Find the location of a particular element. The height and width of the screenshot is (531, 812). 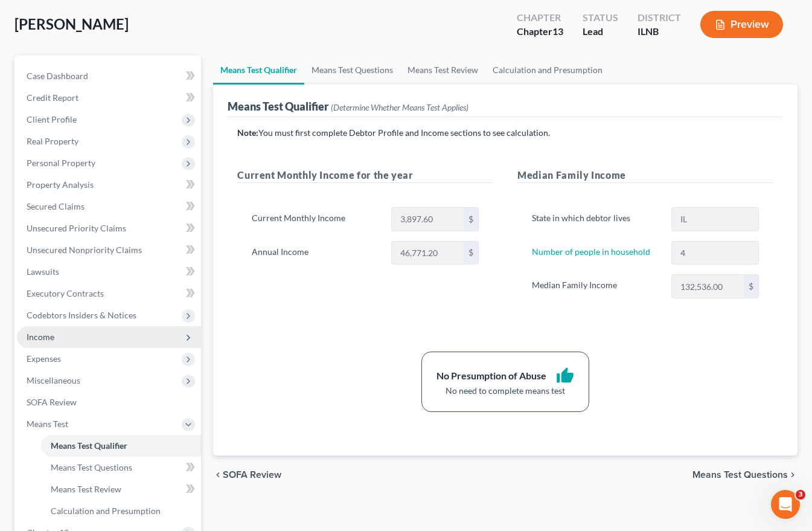

i: chevron_left is located at coordinates (218, 475).